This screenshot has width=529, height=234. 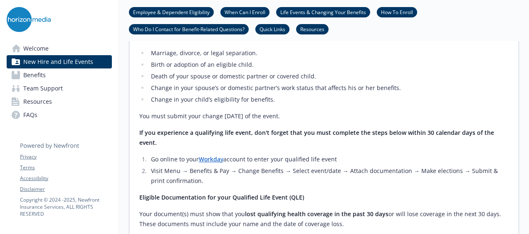 What do you see at coordinates (66, 168) in the screenshot?
I see `a: Terms` at bounding box center [66, 168].